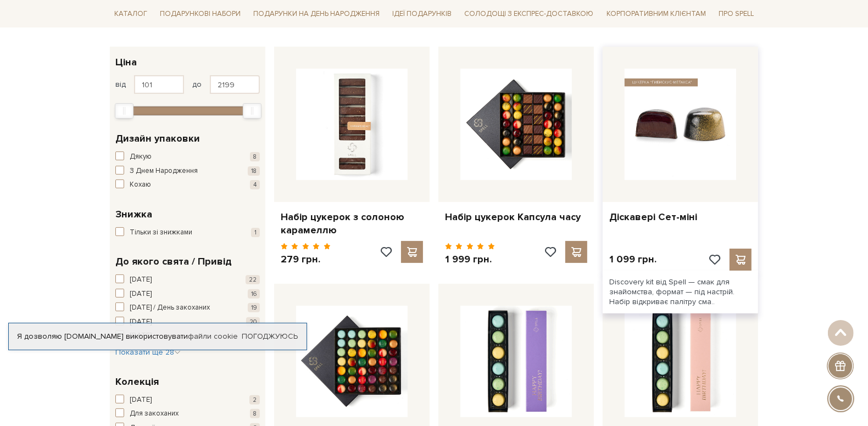 The width and height of the screenshot is (868, 426). I want to click on a: Каталог, so click(131, 14).